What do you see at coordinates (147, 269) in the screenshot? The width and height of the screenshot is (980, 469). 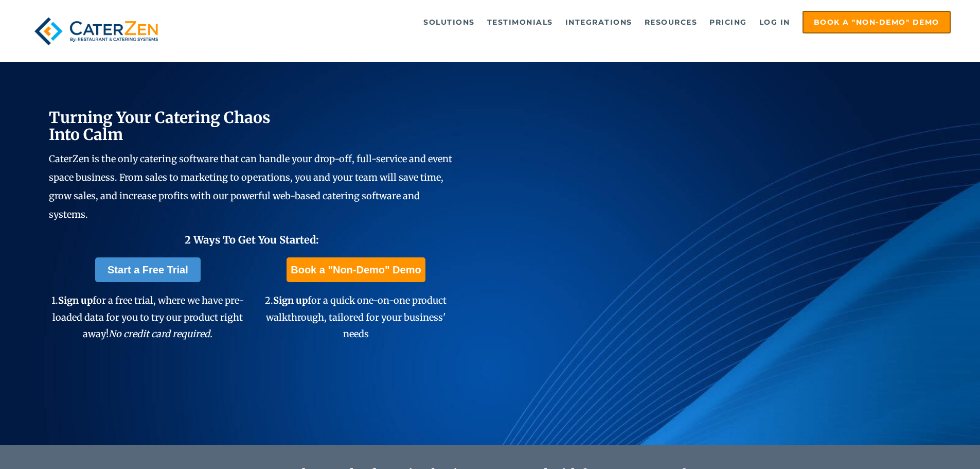 I see `a: Start a Free Trial` at bounding box center [147, 269].